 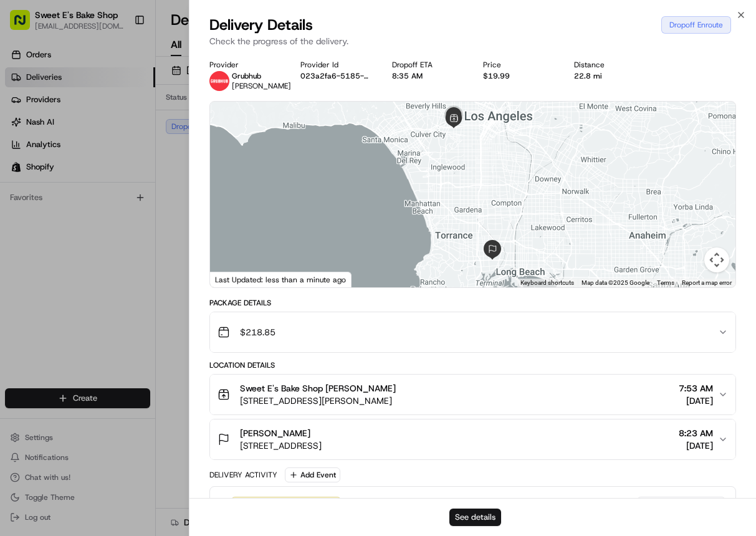 What do you see at coordinates (137, 313) in the screenshot?
I see `span: Pylon` at bounding box center [137, 313].